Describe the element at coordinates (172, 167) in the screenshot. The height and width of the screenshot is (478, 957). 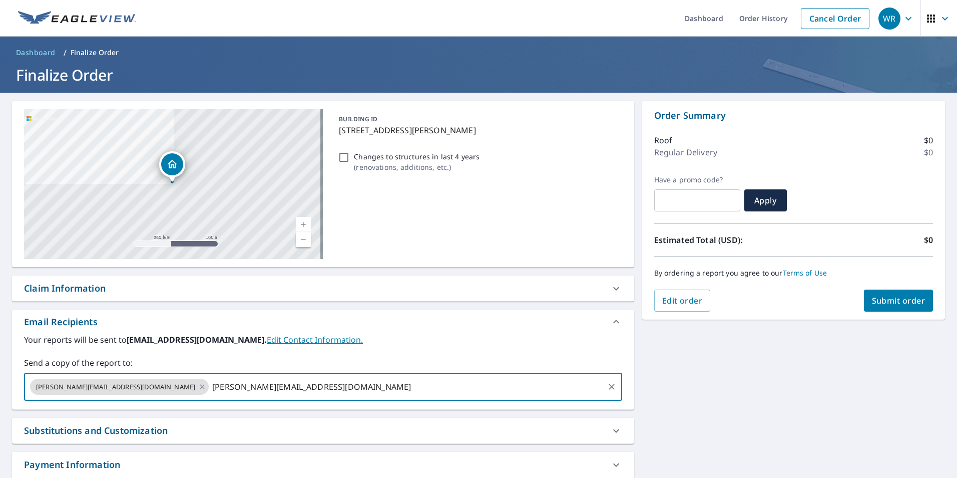
I see `div: Dropped pin, building 1, Residential property, 6624 Butlers Crest Dr Bradenton, FL 34203` at that location.